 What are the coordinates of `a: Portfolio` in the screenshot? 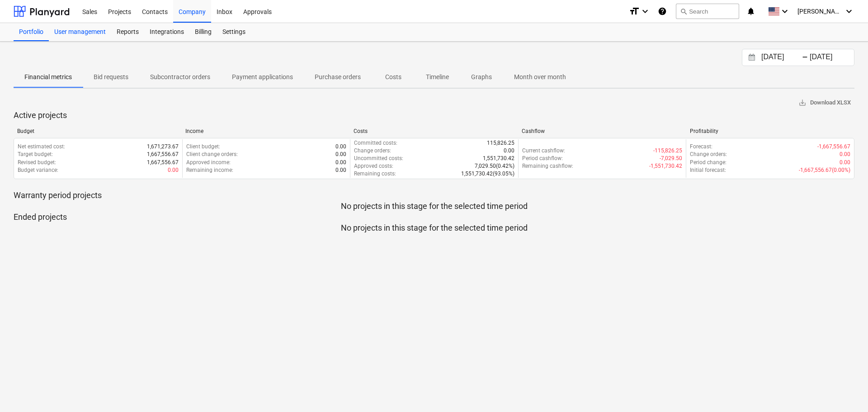 It's located at (31, 32).